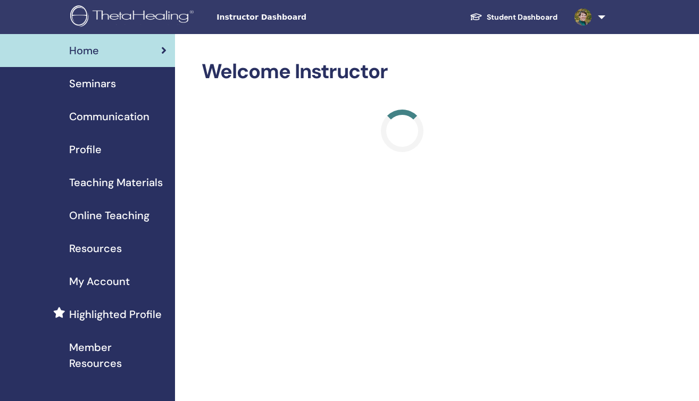 The image size is (699, 401). What do you see at coordinates (476, 16) in the screenshot?
I see `img: graduation-cap-white.svg` at bounding box center [476, 16].